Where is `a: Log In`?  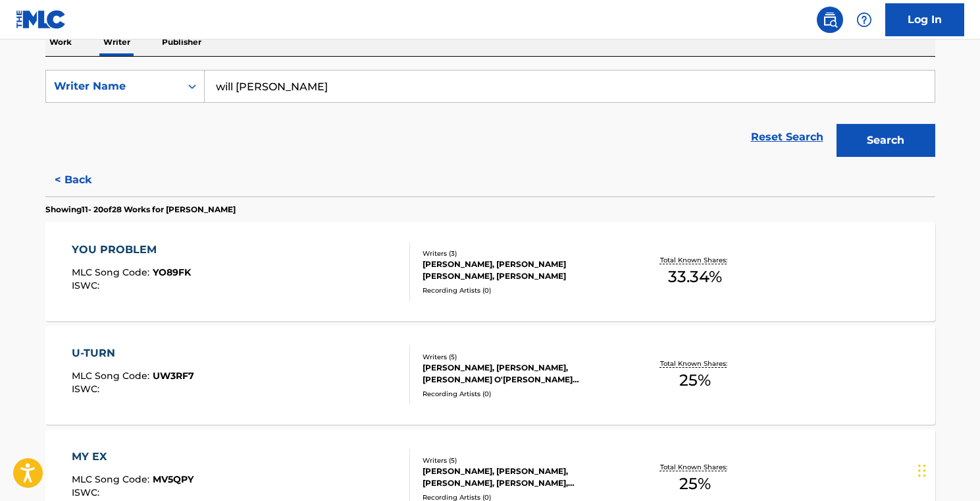 a: Log In is located at coordinates (925, 20).